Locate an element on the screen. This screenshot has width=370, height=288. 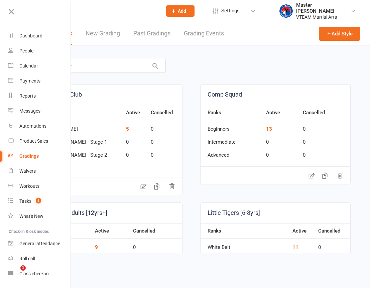
input: Search by name is located at coordinates (99, 66).